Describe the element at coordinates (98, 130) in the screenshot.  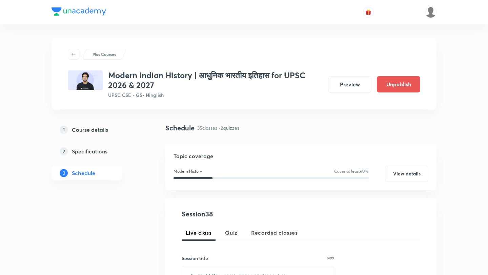
I see `a: 1Course details` at that location.